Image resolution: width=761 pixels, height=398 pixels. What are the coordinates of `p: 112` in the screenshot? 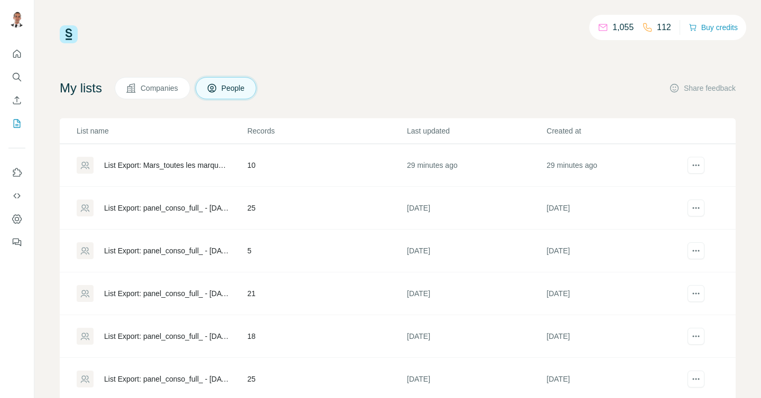 It's located at (664, 27).